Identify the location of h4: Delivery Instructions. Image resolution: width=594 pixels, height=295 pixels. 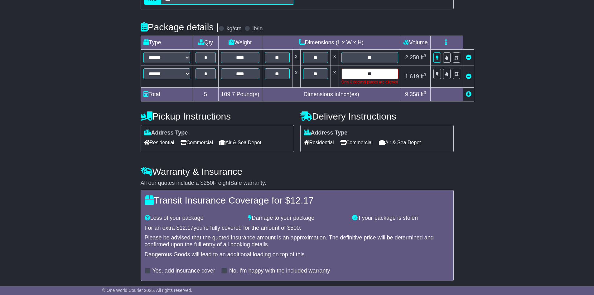
(377, 116).